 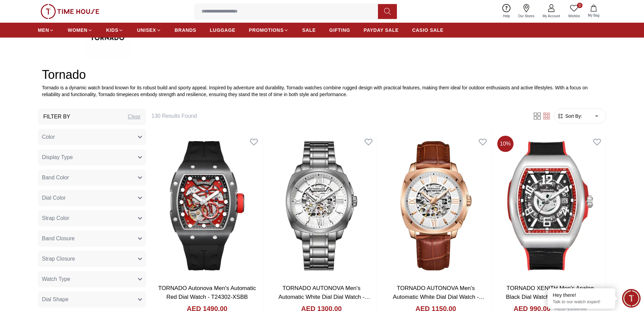 I want to click on span: KIDS, so click(x=112, y=30).